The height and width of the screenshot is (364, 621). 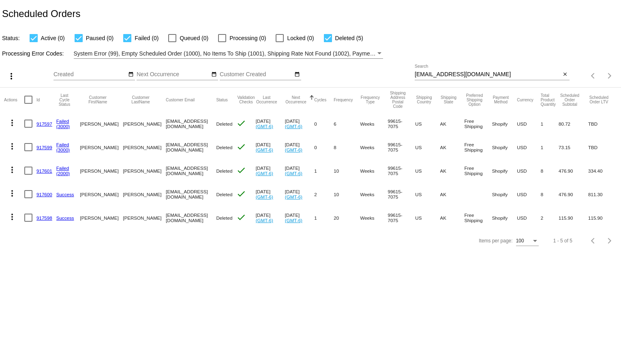 I want to click on mat-cell: 476.90, so click(x=573, y=171).